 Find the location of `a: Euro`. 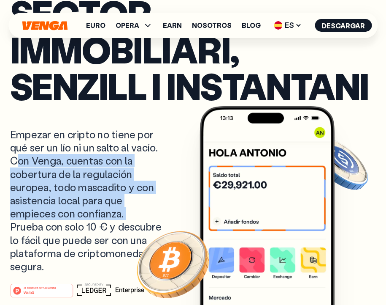

a: Euro is located at coordinates (96, 25).